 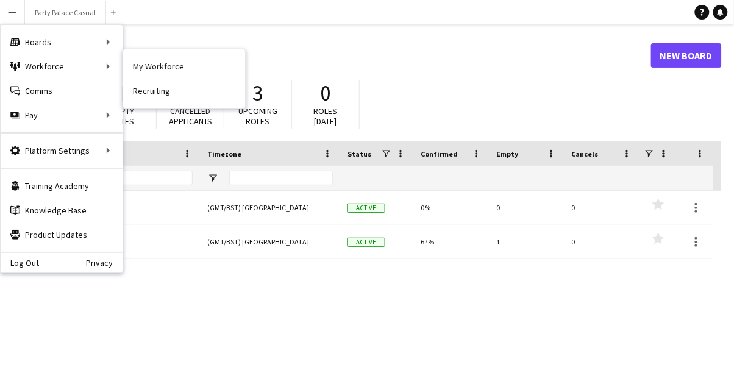 I want to click on a: Training Academy, so click(x=62, y=186).